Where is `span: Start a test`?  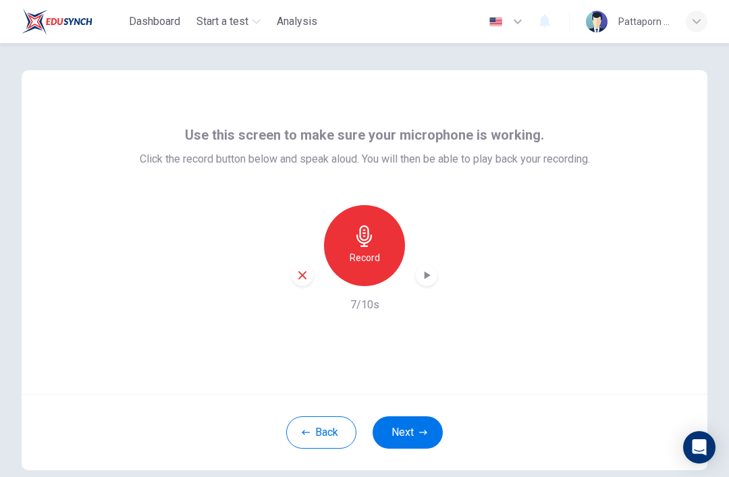
span: Start a test is located at coordinates (222, 22).